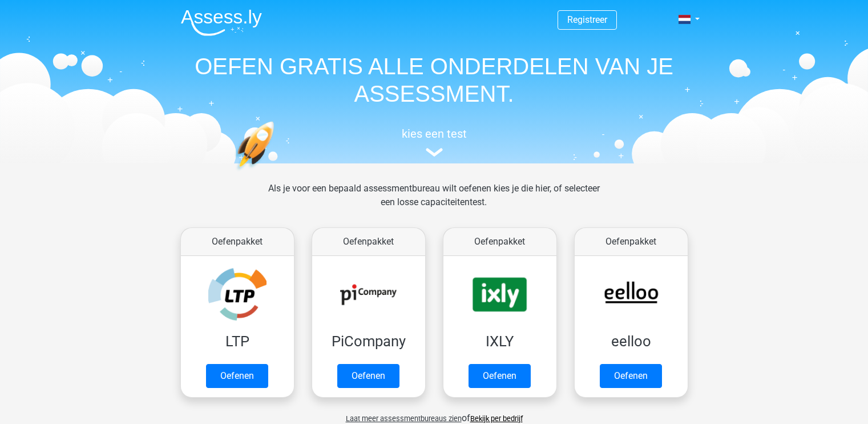  What do you see at coordinates (435, 141) in the screenshot?
I see `a: kies een test` at bounding box center [435, 141].